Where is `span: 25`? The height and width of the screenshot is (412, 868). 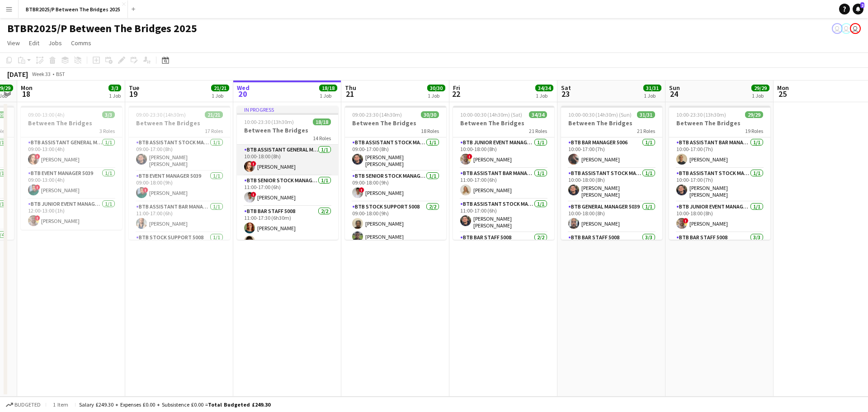
span: 25 is located at coordinates (782, 94).